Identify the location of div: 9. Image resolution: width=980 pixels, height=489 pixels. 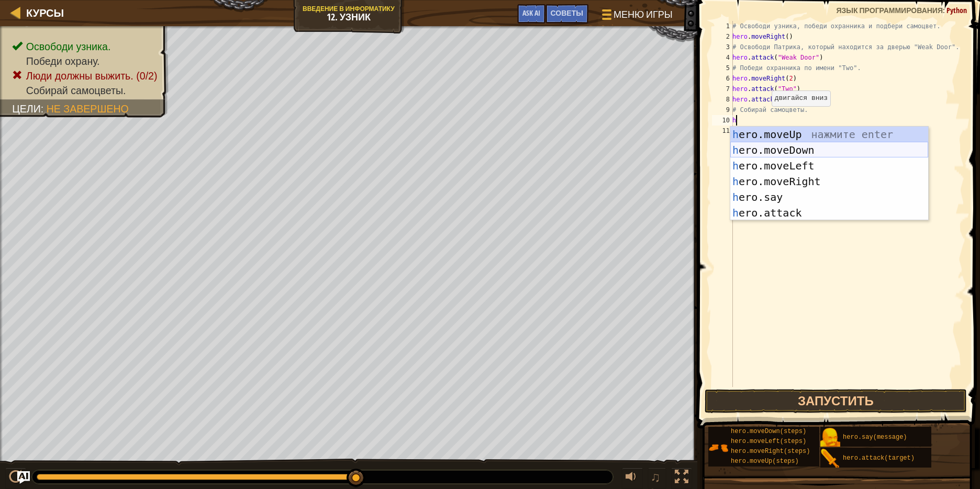
(723, 110).